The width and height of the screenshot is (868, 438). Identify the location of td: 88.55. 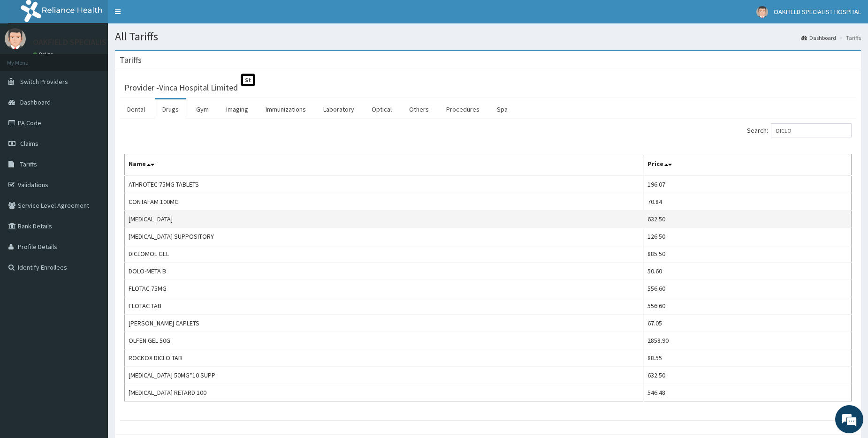
(747, 358).